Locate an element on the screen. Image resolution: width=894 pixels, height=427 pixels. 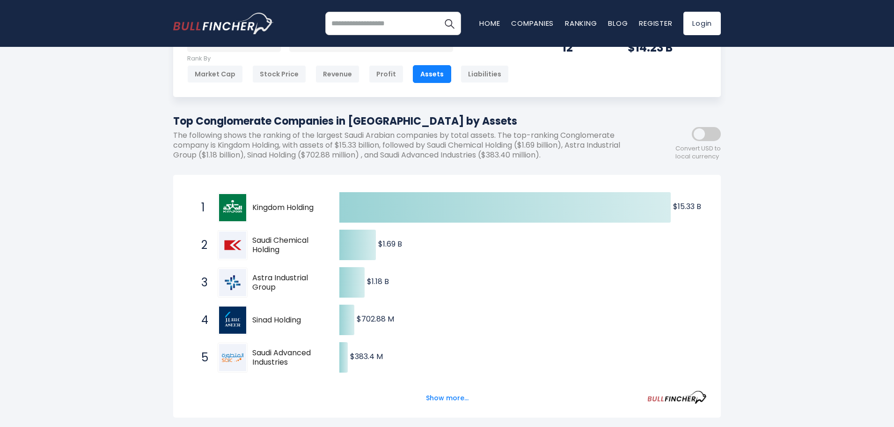
text: $15.33 B is located at coordinates (687, 206).